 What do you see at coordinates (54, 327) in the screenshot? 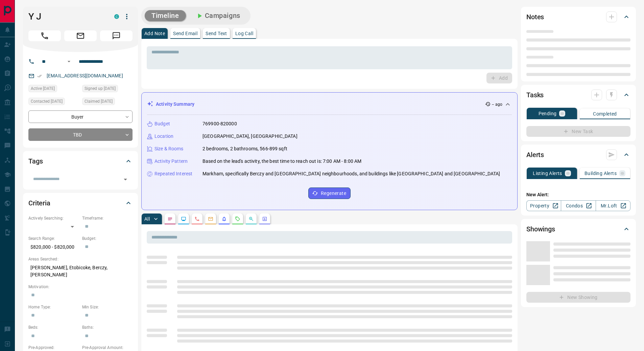
I see `p: Beds:` at bounding box center [54, 327].